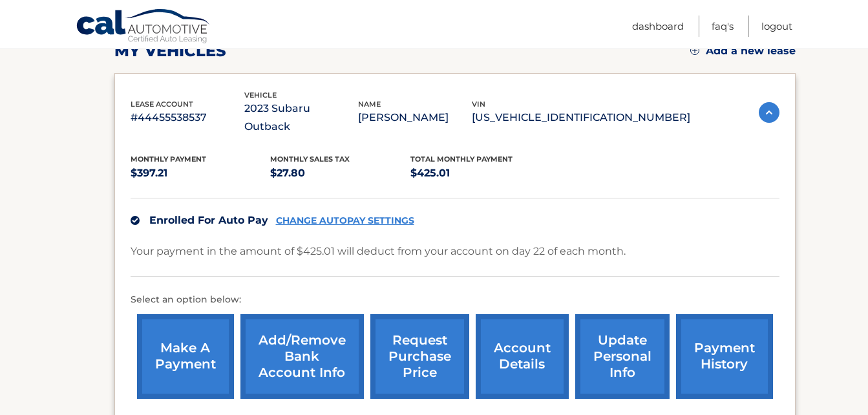  Describe the element at coordinates (135, 221) in the screenshot. I see `img: check.svg` at that location.